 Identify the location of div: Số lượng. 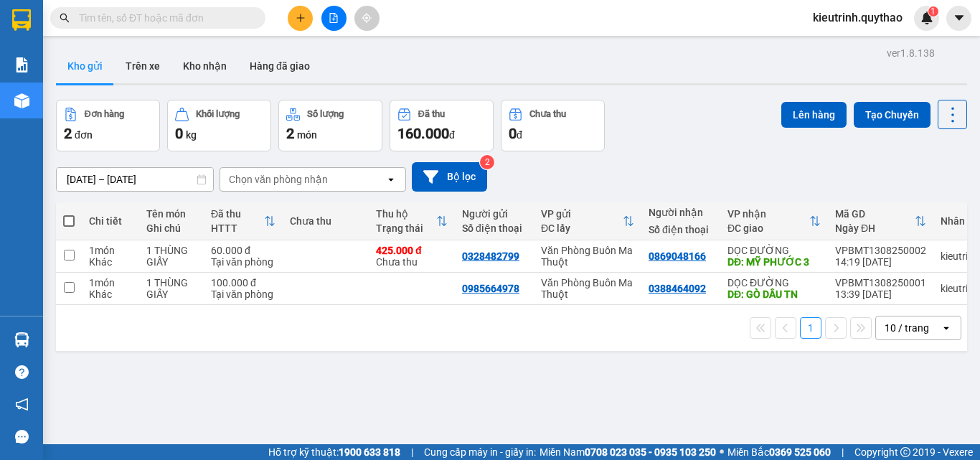
(325, 114).